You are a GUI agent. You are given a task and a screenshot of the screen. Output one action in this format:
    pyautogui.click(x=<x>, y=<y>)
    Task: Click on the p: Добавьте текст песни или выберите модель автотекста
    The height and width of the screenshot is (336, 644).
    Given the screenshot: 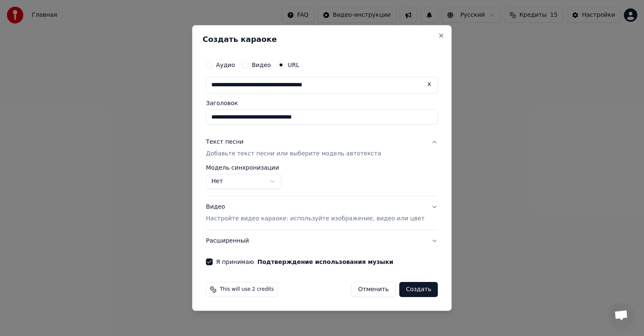 What is the action you would take?
    pyautogui.click(x=294, y=154)
    